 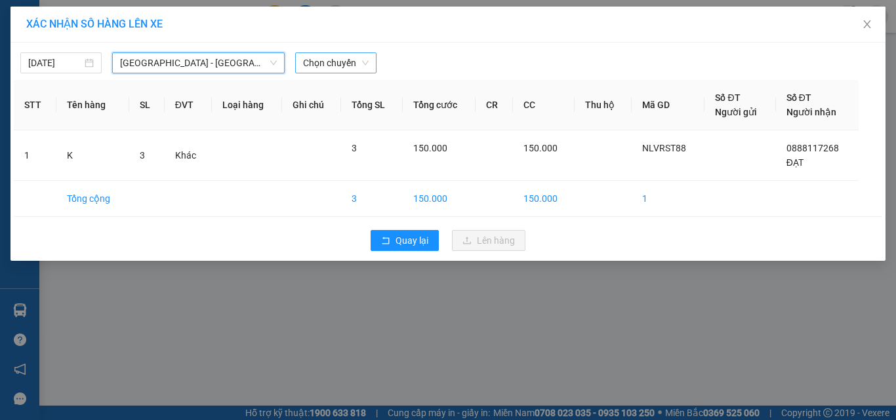 What do you see at coordinates (92, 105) in the screenshot?
I see `th: Tên hàng` at bounding box center [92, 105].